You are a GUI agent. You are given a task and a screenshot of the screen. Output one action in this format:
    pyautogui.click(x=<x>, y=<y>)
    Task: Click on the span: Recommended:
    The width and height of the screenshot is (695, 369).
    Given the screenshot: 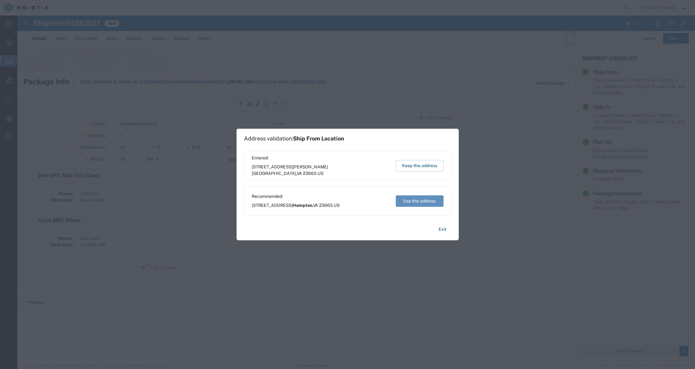 What is the action you would take?
    pyautogui.click(x=295, y=196)
    